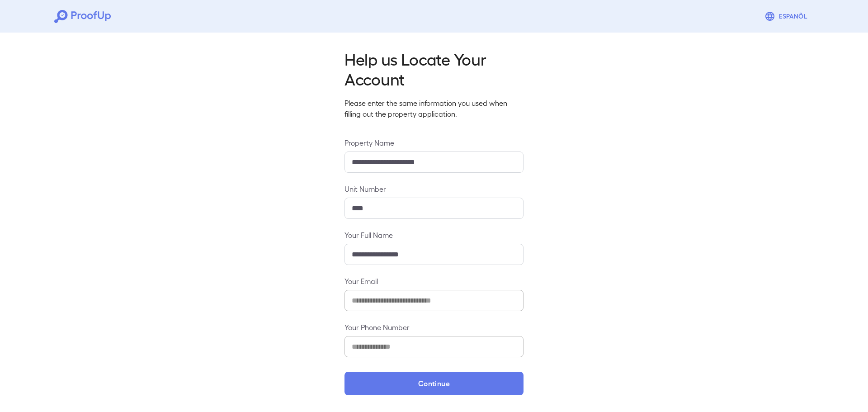 This screenshot has width=868, height=412. What do you see at coordinates (434, 384) in the screenshot?
I see `button: Continue` at bounding box center [434, 384].